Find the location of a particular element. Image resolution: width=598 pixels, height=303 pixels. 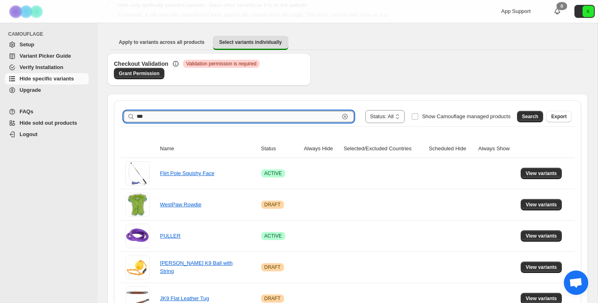

span: Variant Picker Guide is located at coordinates (45, 56).